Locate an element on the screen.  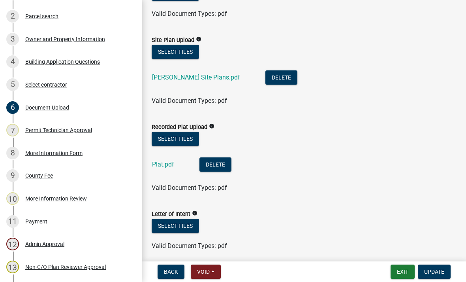
div: 3 is located at coordinates (13, 39).